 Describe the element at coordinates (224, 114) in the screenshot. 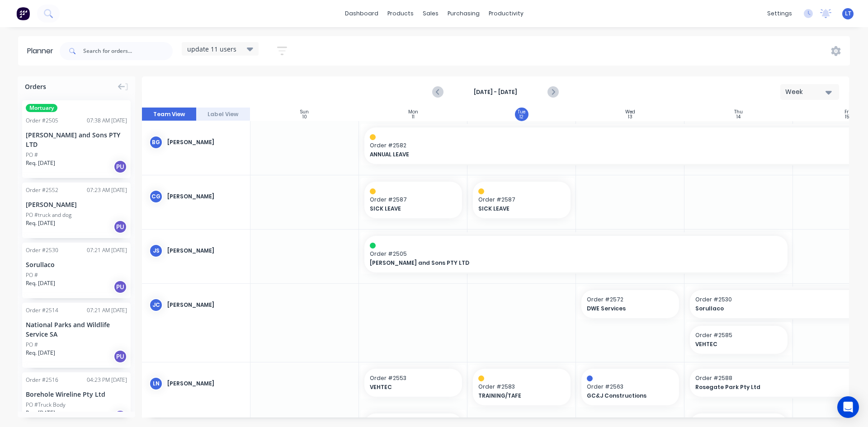

I see `button: Label View` at that location.